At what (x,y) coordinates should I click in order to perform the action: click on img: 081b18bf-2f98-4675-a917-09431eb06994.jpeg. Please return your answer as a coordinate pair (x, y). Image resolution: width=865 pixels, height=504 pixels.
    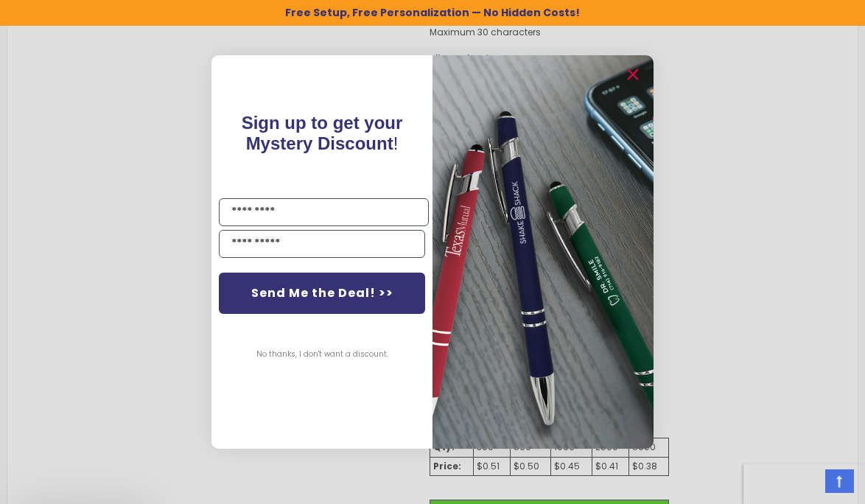
    Looking at the image, I should click on (543, 251).